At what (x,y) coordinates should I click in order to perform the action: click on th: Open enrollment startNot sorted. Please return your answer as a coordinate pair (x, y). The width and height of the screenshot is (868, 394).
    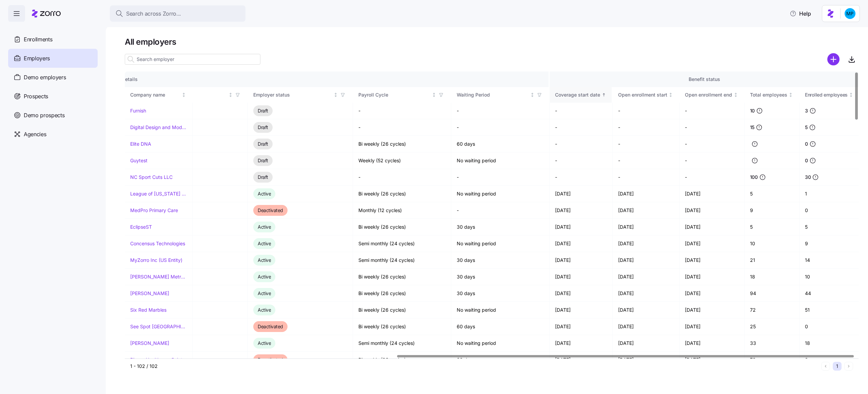
    Looking at the image, I should click on (646, 95).